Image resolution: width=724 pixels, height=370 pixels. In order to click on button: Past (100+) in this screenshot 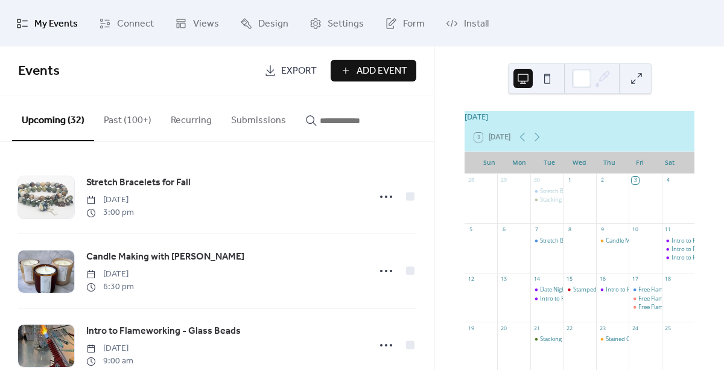, I will do `click(127, 118)`.